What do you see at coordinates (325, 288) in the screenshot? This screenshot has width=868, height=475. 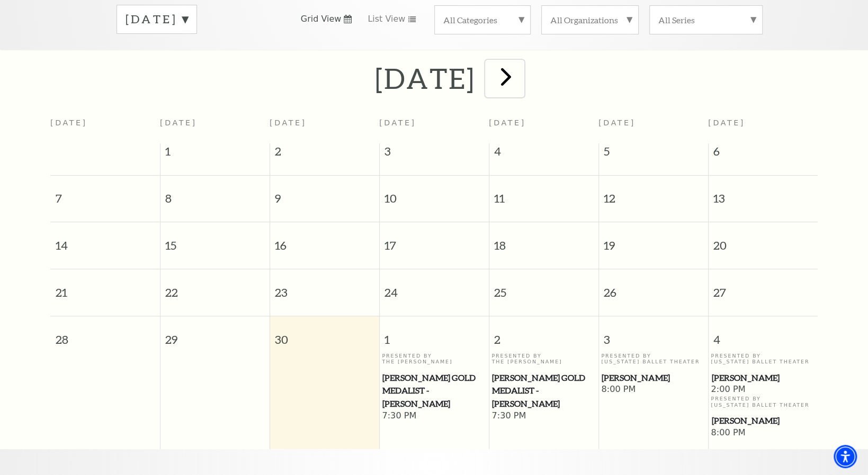 I see `span: 23` at bounding box center [325, 288].